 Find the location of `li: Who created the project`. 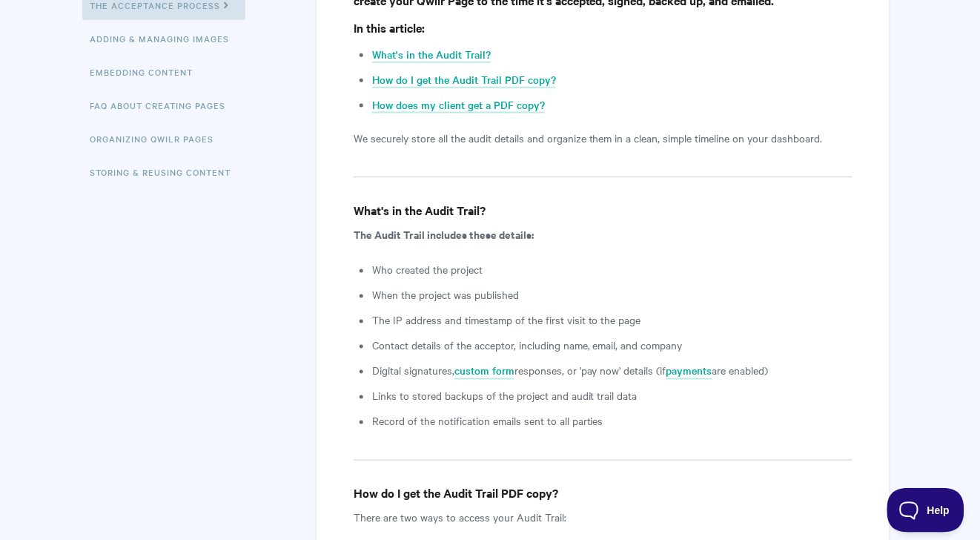

li: Who created the project is located at coordinates (612, 270).